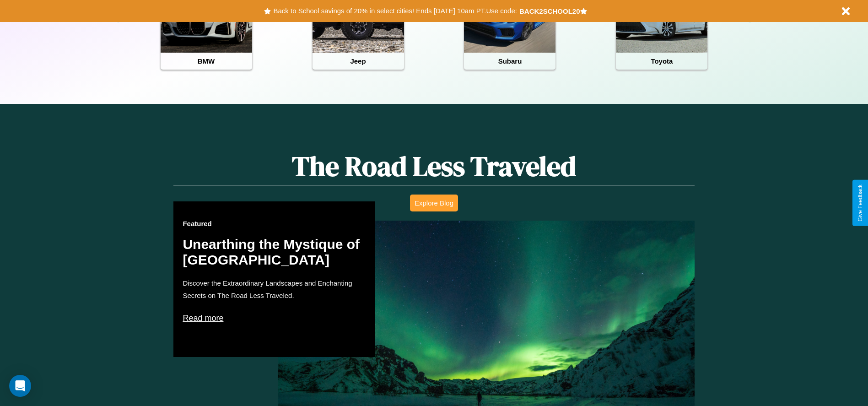 This screenshot has height=406, width=868. Describe the element at coordinates (550, 11) in the screenshot. I see `b: BACK2SCHOOL20` at that location.